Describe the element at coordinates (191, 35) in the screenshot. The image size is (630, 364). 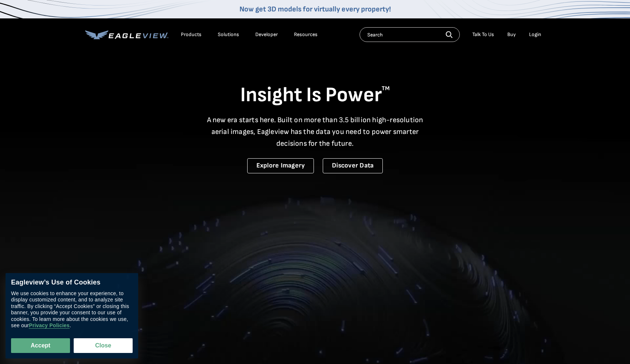
I see `div: Products` at that location.